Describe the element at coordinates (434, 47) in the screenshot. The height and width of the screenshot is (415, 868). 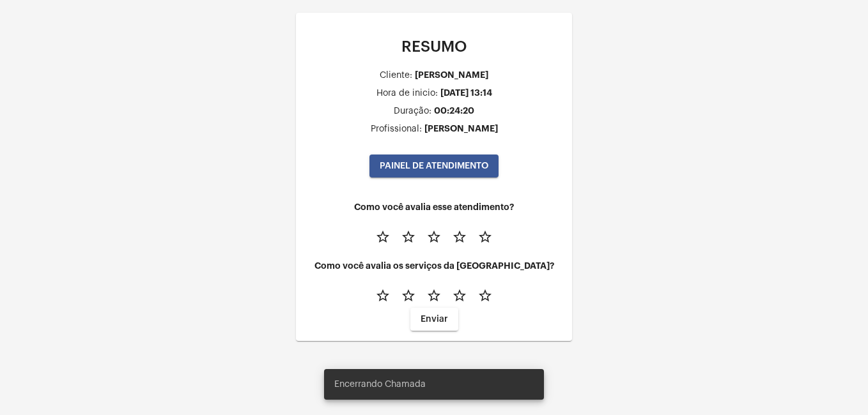
I see `p: RESUMO` at that location.